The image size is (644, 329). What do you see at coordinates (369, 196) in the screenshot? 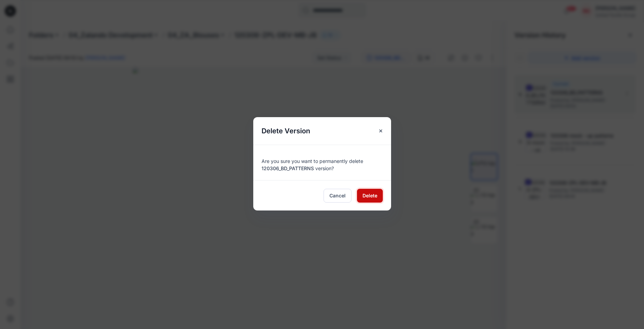
I see `span: Delete` at bounding box center [369, 196].